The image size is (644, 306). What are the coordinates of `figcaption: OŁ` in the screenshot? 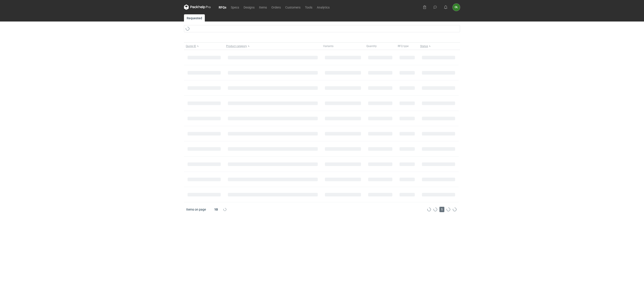 It's located at (456, 7).